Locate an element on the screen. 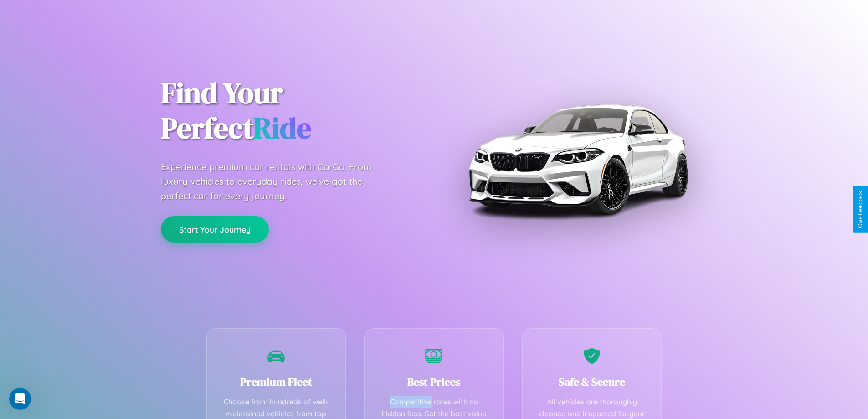 This screenshot has height=419, width=868. h3: Premium Fleet is located at coordinates (276, 382).